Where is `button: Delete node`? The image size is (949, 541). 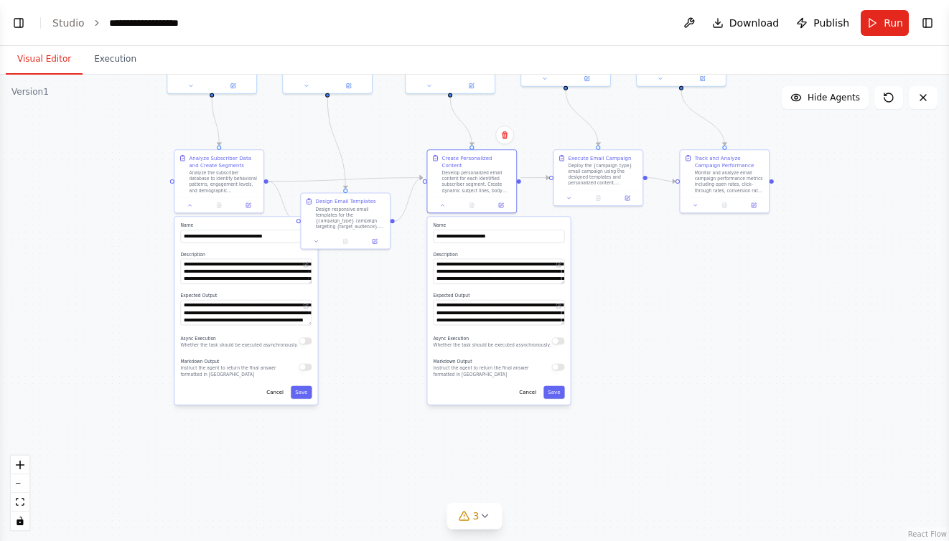
button: Delete node is located at coordinates (505, 135).